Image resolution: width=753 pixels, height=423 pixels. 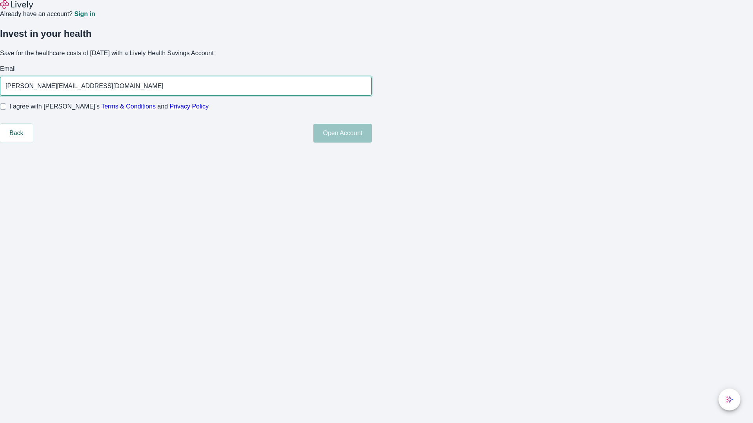 What do you see at coordinates (729, 400) in the screenshot?
I see `button: chat` at bounding box center [729, 400].